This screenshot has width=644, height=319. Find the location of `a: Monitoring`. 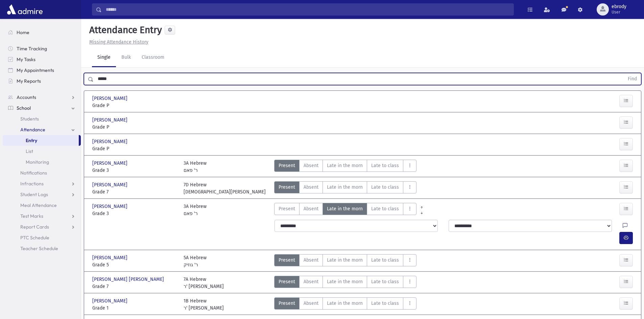

a: Monitoring is located at coordinates (42, 162).